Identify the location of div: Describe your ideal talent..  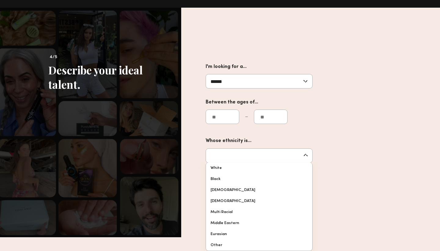
(105, 77).